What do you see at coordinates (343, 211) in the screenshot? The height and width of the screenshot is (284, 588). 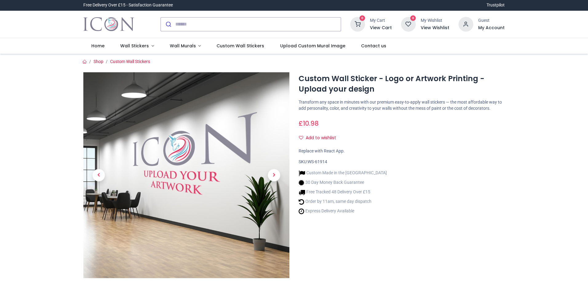 I see `li: Express Delivery Available` at bounding box center [343, 211].